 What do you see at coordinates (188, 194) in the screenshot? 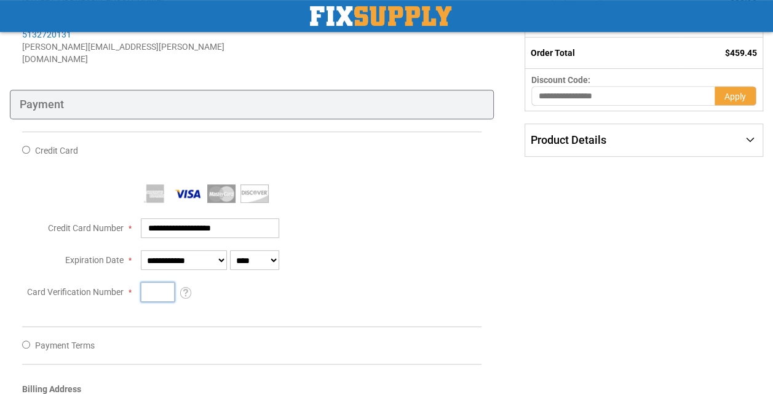
I see `img: Visa` at bounding box center [188, 194].